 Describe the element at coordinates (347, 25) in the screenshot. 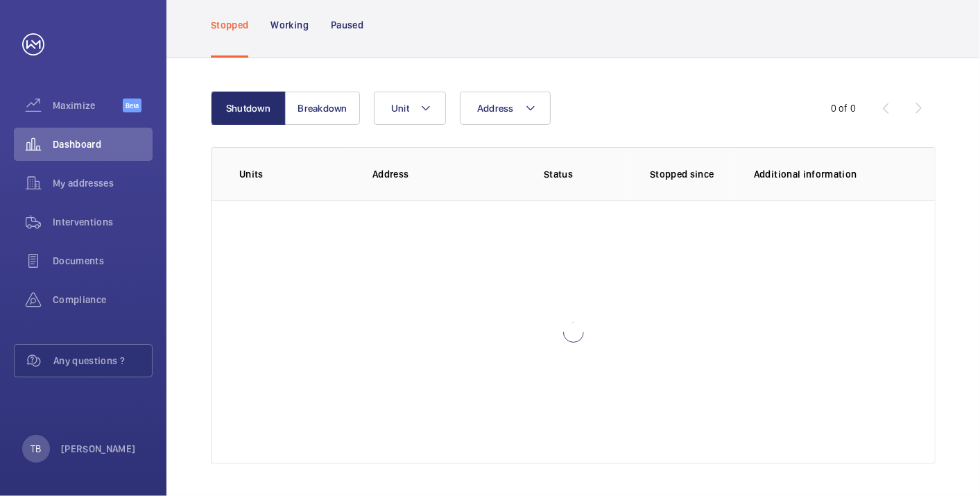

I see `p: Paused` at that location.